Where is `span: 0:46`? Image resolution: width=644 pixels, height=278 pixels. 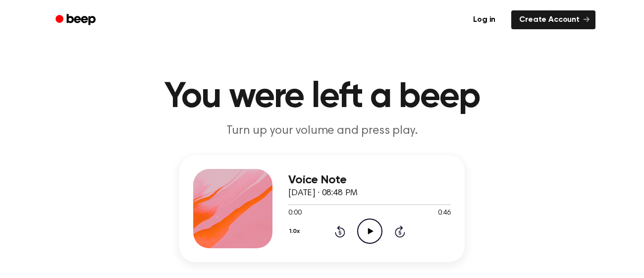
span: 0:46 is located at coordinates (445, 213).